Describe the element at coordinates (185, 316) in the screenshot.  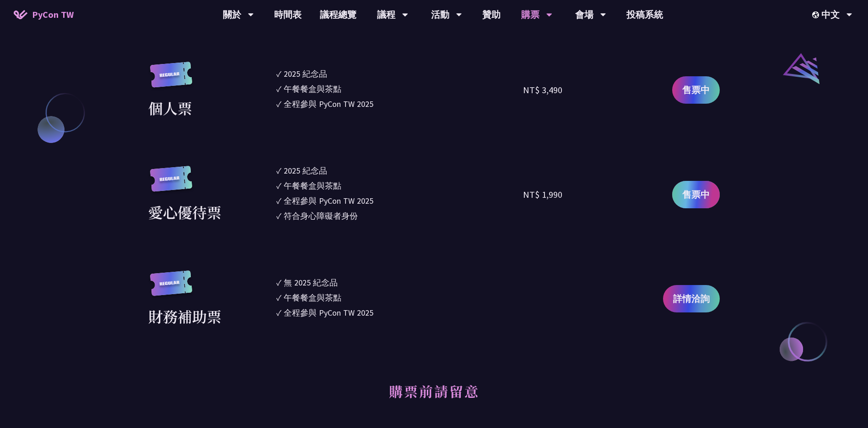
I see `div: 財務補助票` at that location.